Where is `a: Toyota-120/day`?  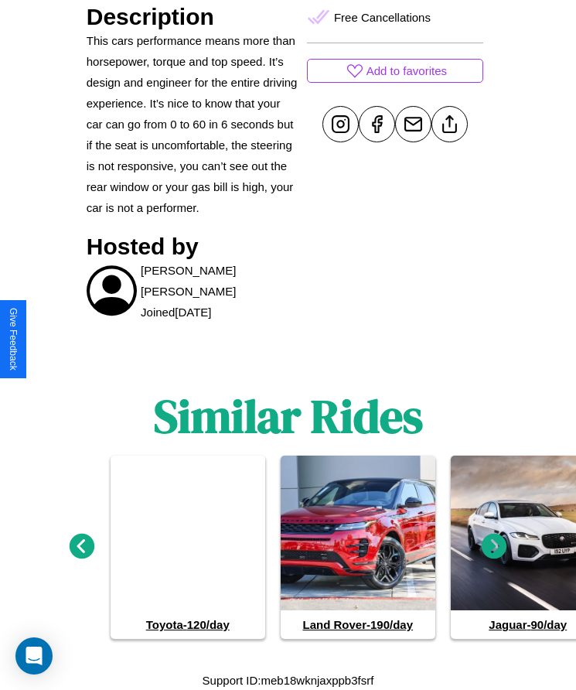
a: Toyota-120/day is located at coordinates (188, 547).